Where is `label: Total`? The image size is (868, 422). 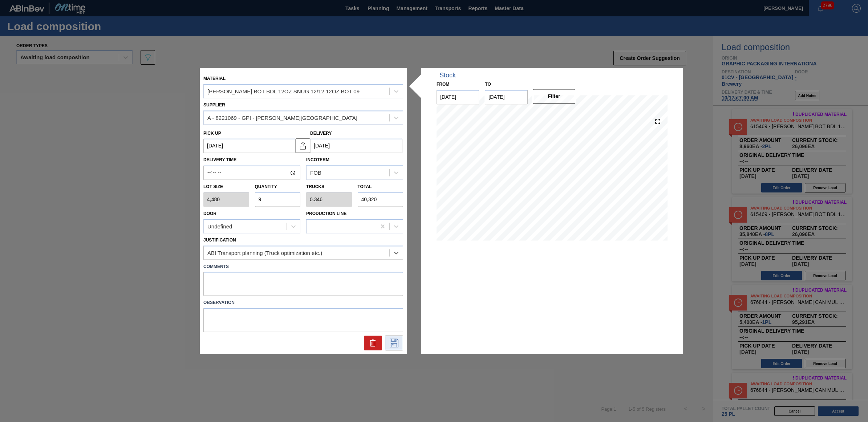
label: Total is located at coordinates (365, 187).